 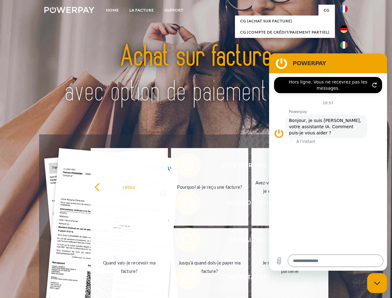 What do you see at coordinates (69, 10) in the screenshot?
I see `img: logo-powerpay-white.svg` at bounding box center [69, 10].